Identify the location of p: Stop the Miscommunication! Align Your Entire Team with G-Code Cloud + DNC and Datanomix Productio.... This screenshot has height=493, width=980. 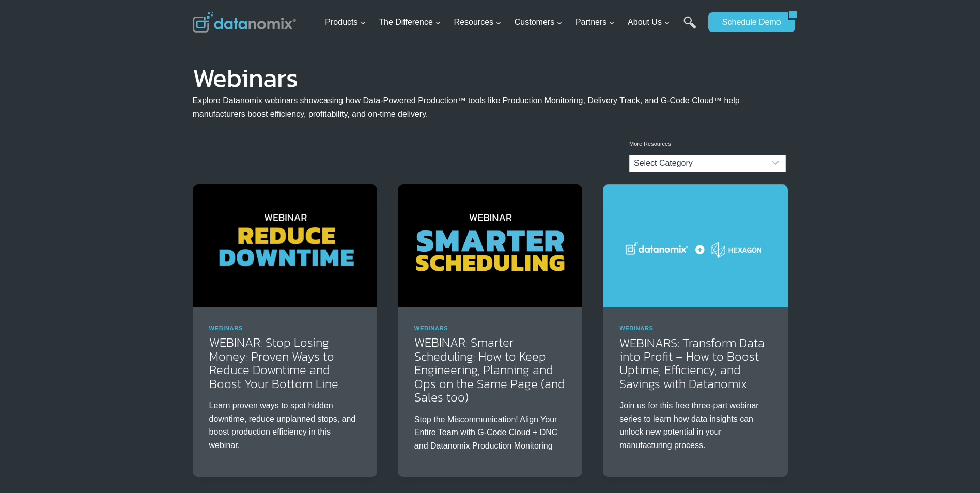
(490, 432).